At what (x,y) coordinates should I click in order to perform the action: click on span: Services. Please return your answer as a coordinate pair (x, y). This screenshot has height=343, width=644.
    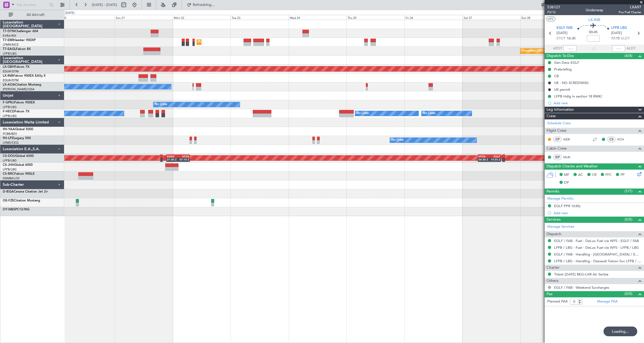
    Looking at the image, I should click on (553, 220).